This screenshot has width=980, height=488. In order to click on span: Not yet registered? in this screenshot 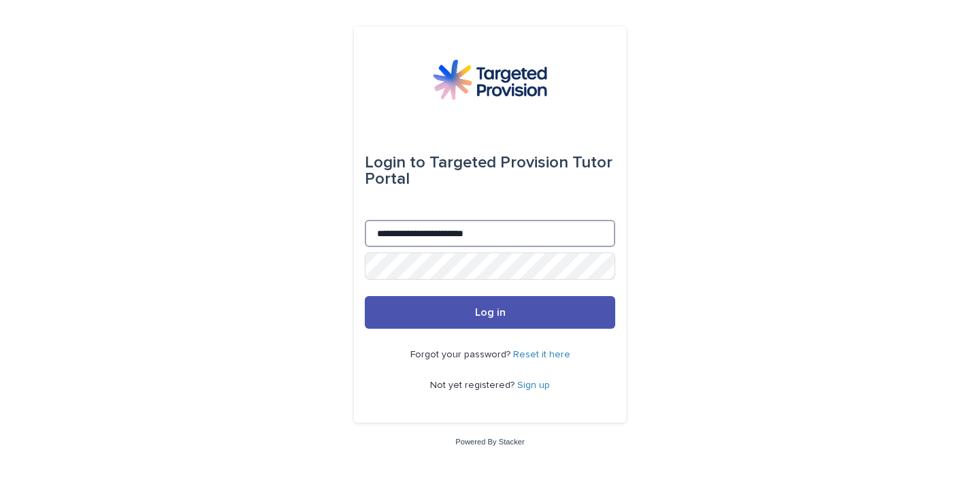, I will do `click(474, 385)`.